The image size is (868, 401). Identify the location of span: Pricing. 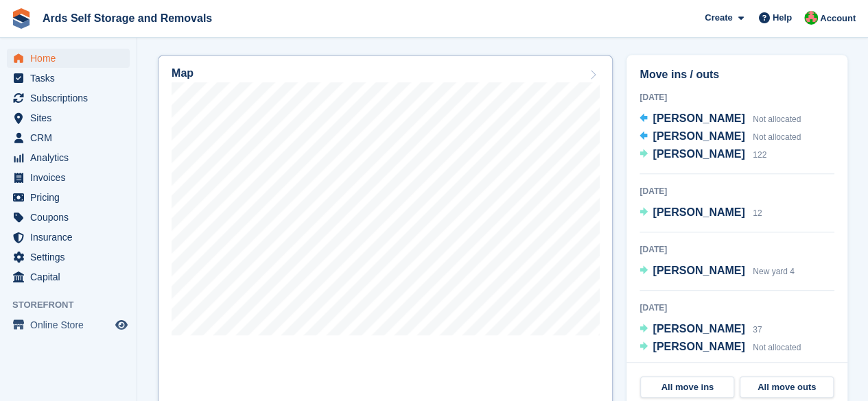
(72, 197).